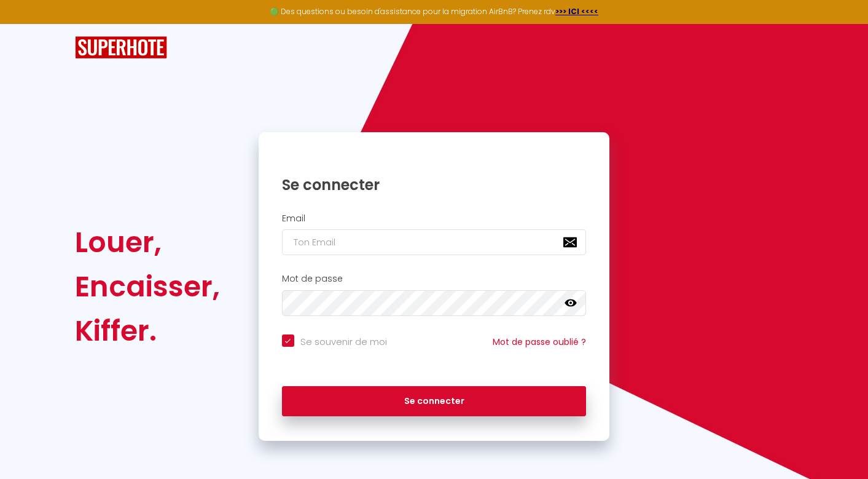 The image size is (868, 479). What do you see at coordinates (121, 47) in the screenshot?
I see `img: SuperHote logo` at bounding box center [121, 47].